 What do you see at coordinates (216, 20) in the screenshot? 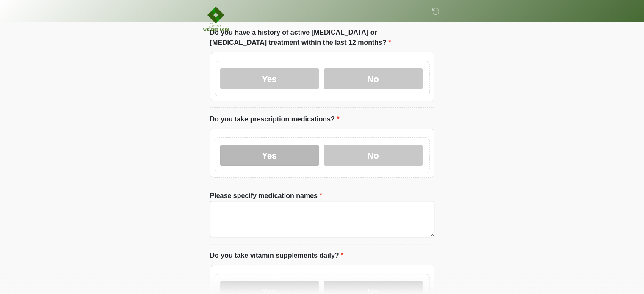
I see `img: DWL Medicine Company Logo` at bounding box center [216, 20].